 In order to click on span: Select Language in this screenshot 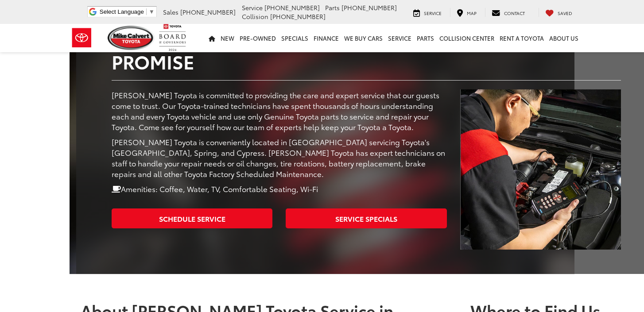, I will do `click(122, 12)`.